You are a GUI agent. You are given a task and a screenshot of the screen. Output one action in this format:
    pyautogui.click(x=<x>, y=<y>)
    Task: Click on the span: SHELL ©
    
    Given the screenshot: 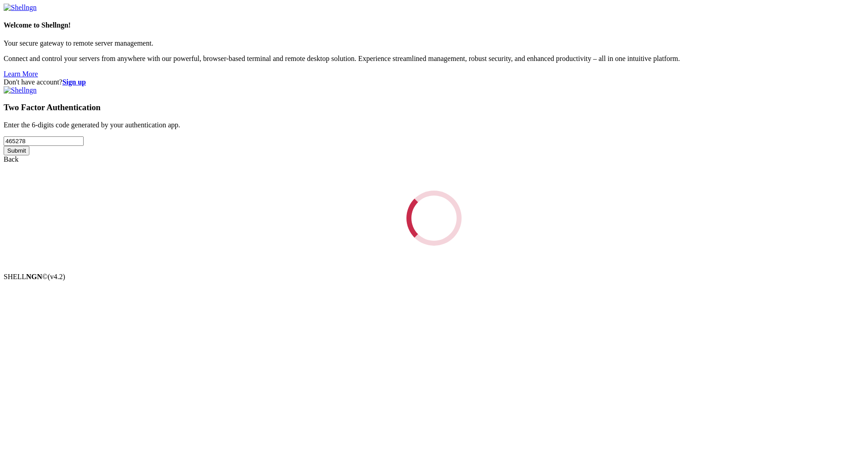 What is the action you would take?
    pyautogui.click(x=34, y=277)
    